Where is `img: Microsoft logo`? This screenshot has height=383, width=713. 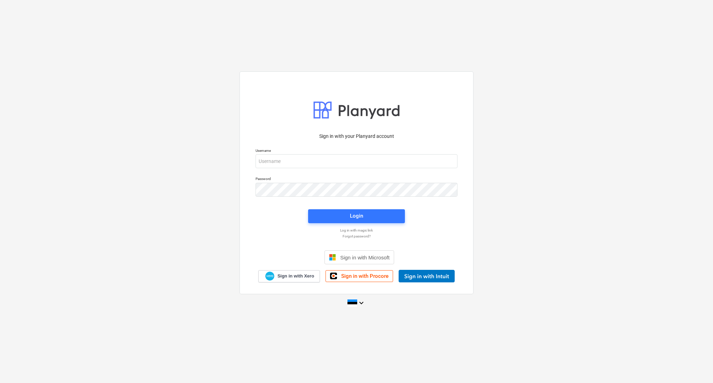
img: Microsoft logo is located at coordinates (333, 257).